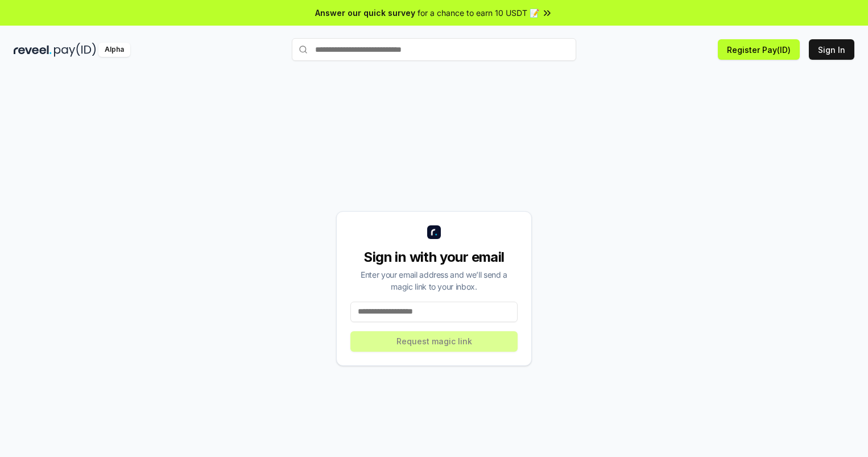 The image size is (868, 457). I want to click on span: Answer our quick survey, so click(365, 12).